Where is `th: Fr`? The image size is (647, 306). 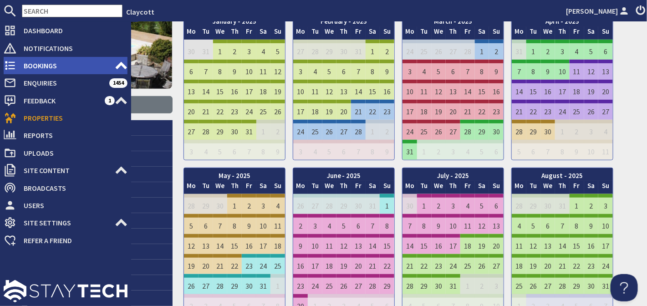 th: Fr is located at coordinates (576, 33).